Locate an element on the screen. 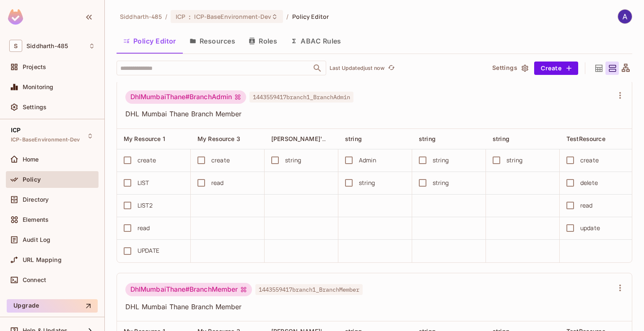 The image size is (644, 331). span: S is located at coordinates (16, 46).